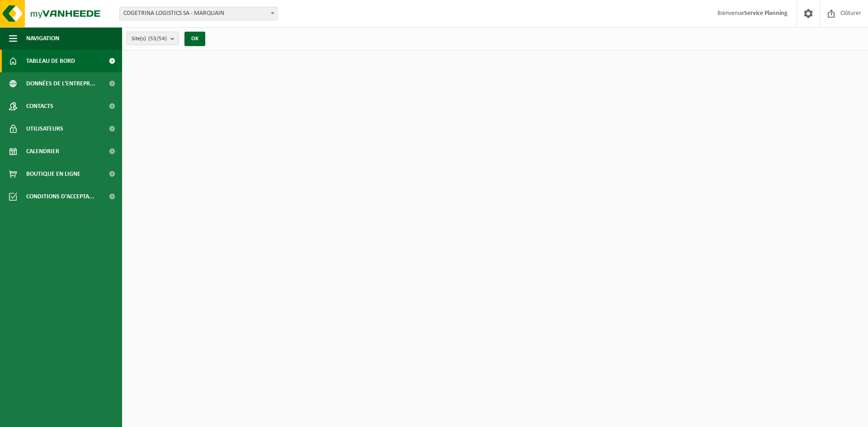 Image resolution: width=868 pixels, height=427 pixels. Describe the element at coordinates (40, 106) in the screenshot. I see `span: Contacts` at that location.